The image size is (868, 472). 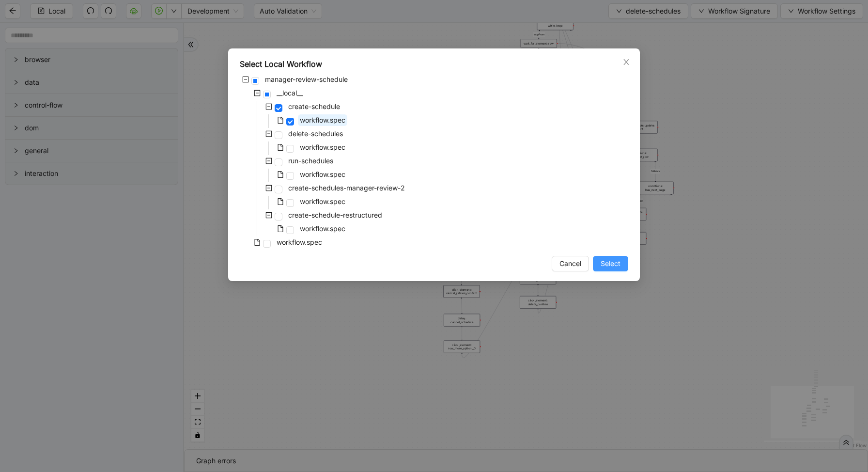 I want to click on span: Cancel, so click(x=571, y=264).